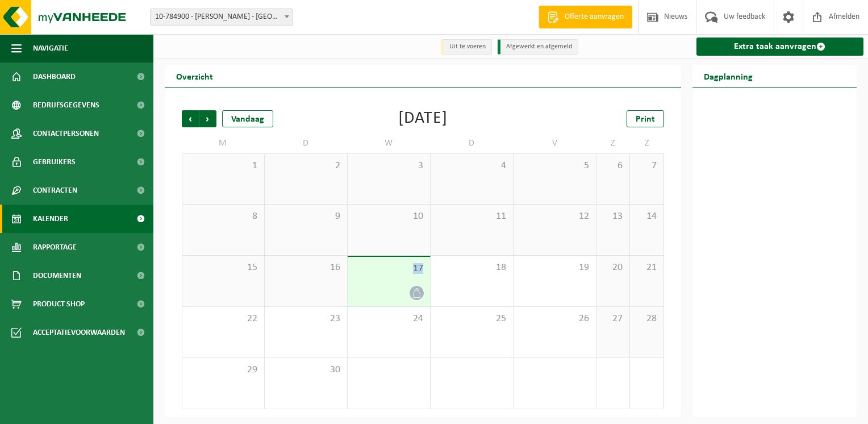 Image resolution: width=868 pixels, height=424 pixels. What do you see at coordinates (555, 143) in the screenshot?
I see `td: V` at bounding box center [555, 143].